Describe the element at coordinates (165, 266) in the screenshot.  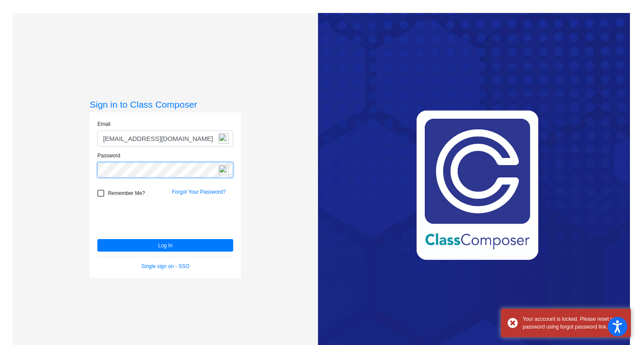
I see `a: Single sign on - SSO` at that location.